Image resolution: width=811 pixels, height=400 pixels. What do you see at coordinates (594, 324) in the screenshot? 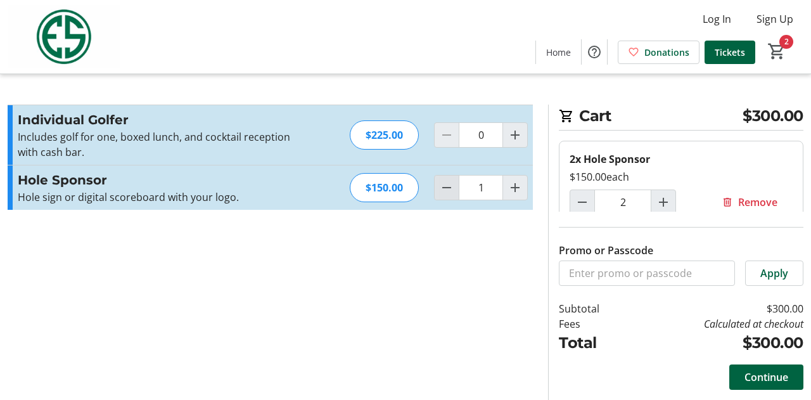
I see `td: Fees` at bounding box center [594, 324].